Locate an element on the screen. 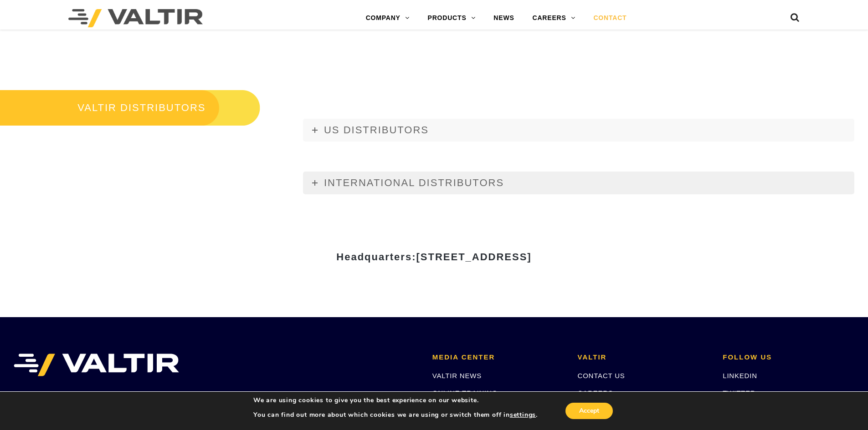 This screenshot has height=430, width=868. a: VALTIR NEWS is located at coordinates (457, 376).